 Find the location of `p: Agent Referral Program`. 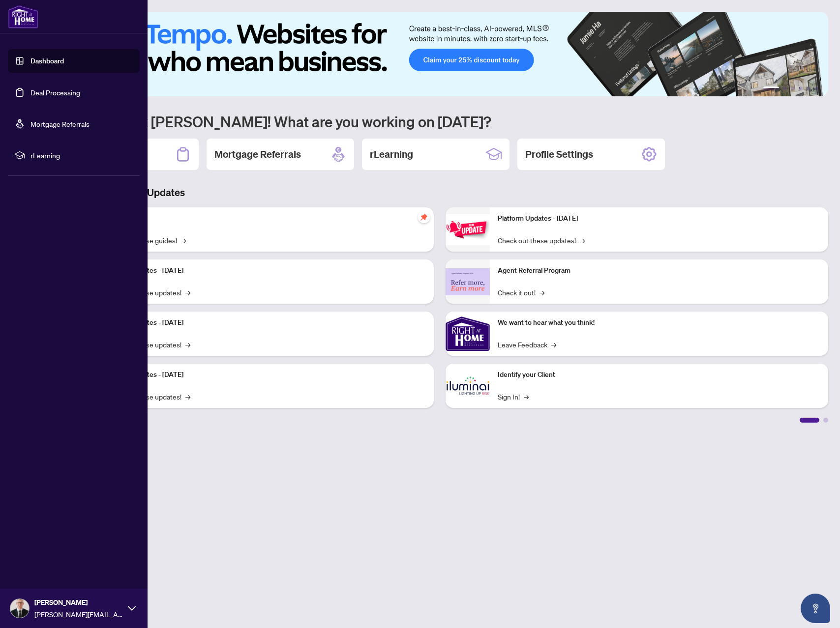

p: Agent Referral Program is located at coordinates (659, 271).